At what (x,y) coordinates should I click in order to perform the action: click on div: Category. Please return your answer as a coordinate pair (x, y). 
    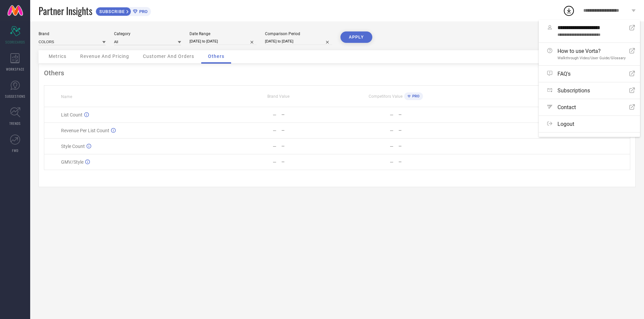
    Looking at the image, I should click on (148, 34).